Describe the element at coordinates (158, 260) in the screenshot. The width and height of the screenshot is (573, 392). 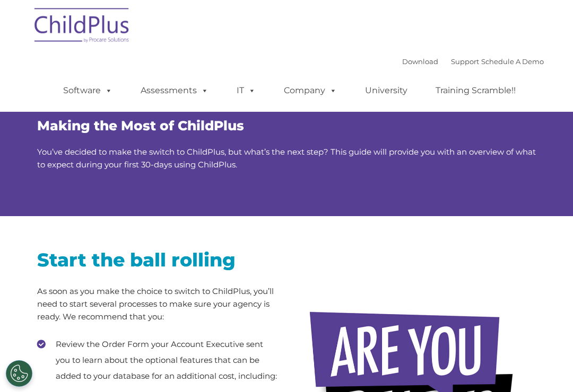
I see `h2: Start the ball rolling` at that location.